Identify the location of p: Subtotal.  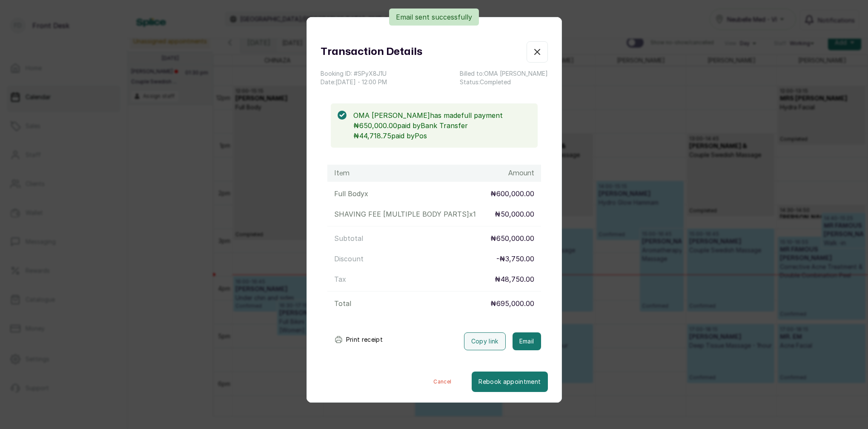
(348, 239).